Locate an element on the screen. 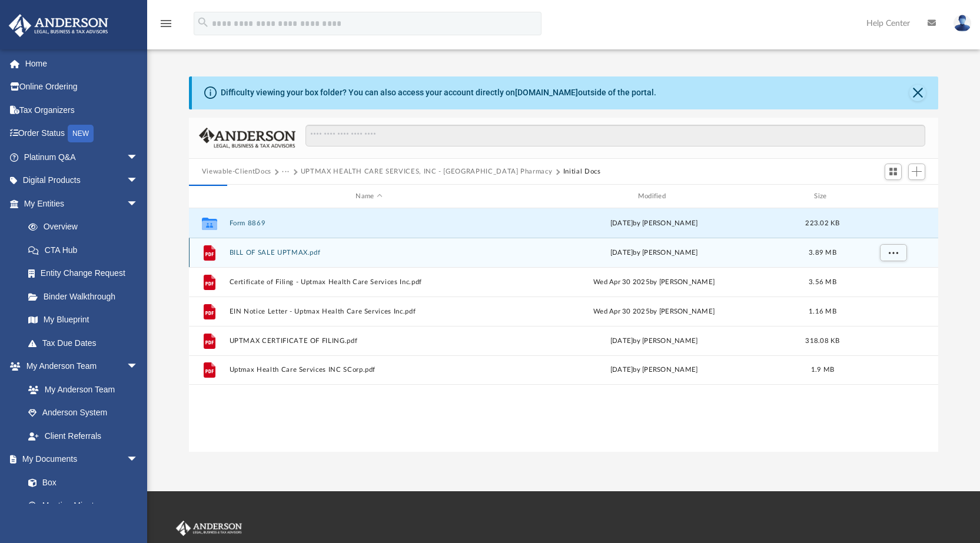 This screenshot has width=980, height=543. a: My Anderson Teamarrow_drop_down is located at coordinates (79, 367).